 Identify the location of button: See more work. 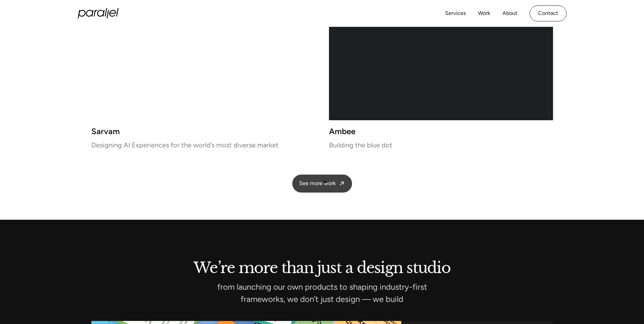
(322, 183).